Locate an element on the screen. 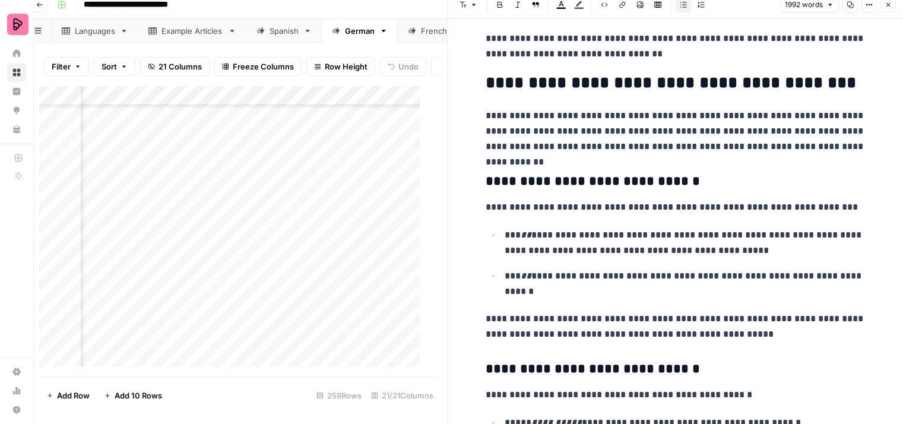  div: French is located at coordinates (434, 31).